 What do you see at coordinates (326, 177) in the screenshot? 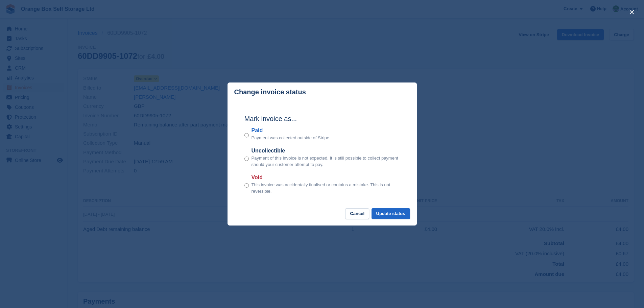
I see `label: Void` at bounding box center [326, 177].